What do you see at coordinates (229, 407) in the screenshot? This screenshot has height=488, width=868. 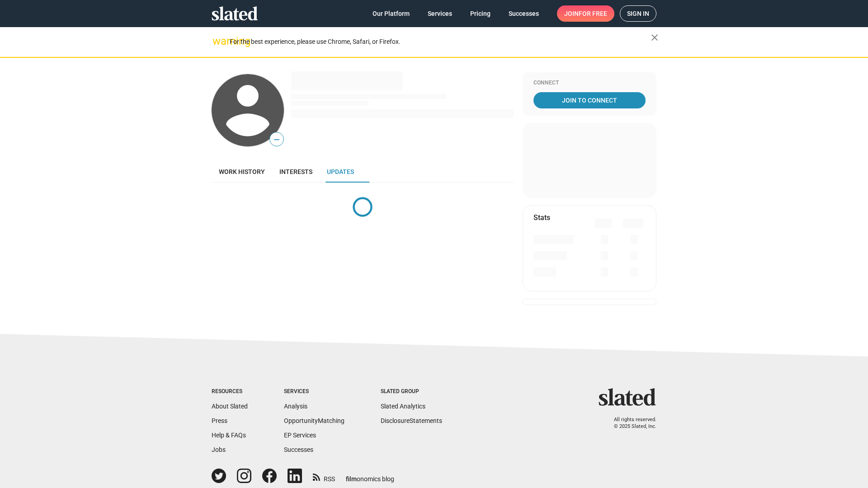 I see `a: About Slated` at bounding box center [229, 407].